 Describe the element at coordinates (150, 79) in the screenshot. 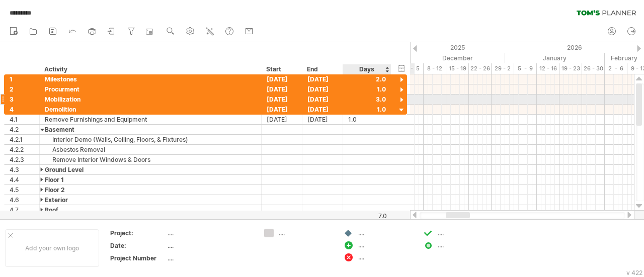

I see `div: Milestones` at that location.